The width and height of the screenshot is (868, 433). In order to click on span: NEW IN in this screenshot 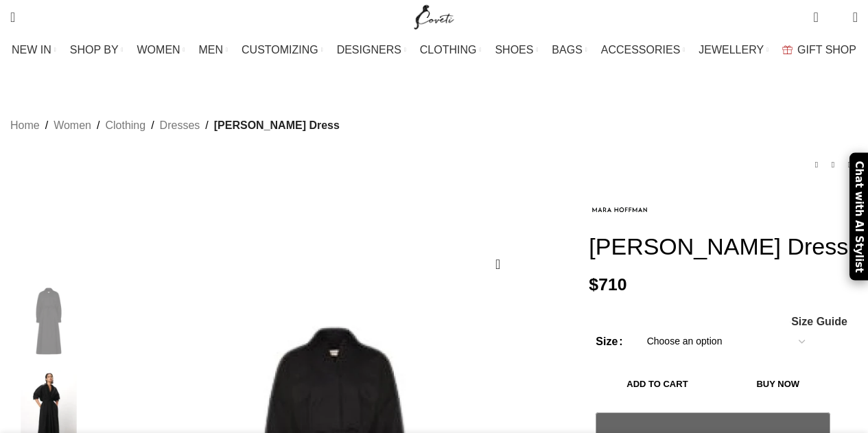, I will do `click(31, 50)`.